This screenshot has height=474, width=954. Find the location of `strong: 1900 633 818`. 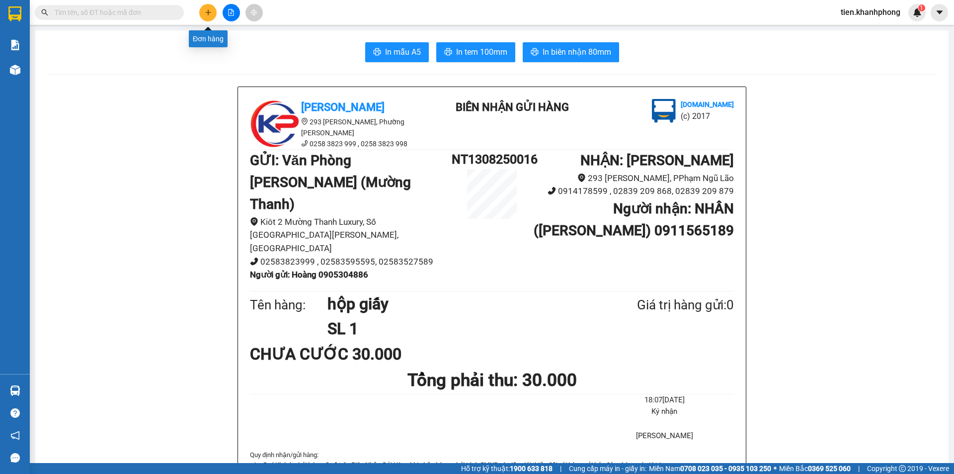

strong: 1900 633 818 is located at coordinates (531, 468).